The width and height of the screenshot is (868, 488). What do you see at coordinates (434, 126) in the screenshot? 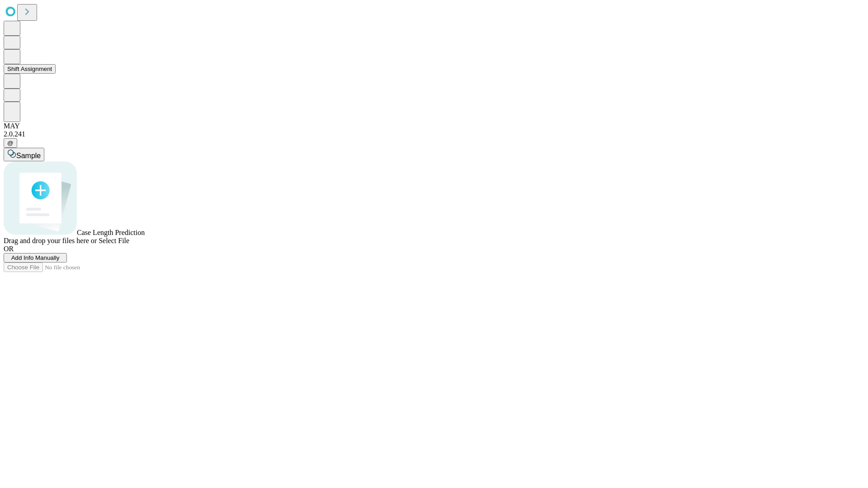
I see `div: MAY` at bounding box center [434, 126].